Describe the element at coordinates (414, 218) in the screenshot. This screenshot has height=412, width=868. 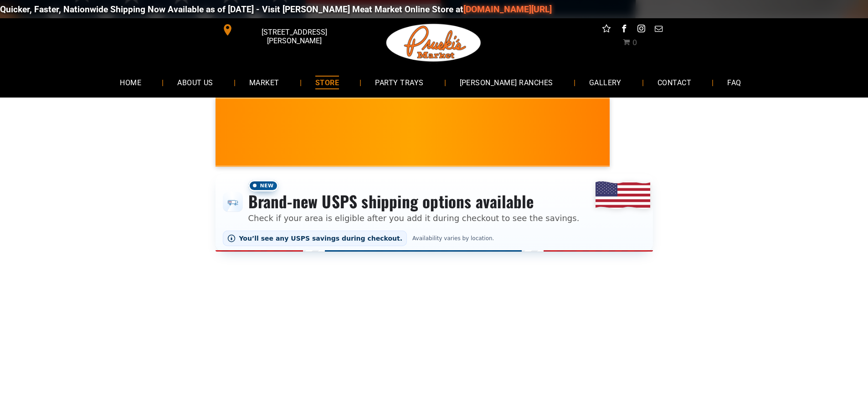
I see `p: Check if your area is eligible after you add it during checkout to see the savings.` at that location.